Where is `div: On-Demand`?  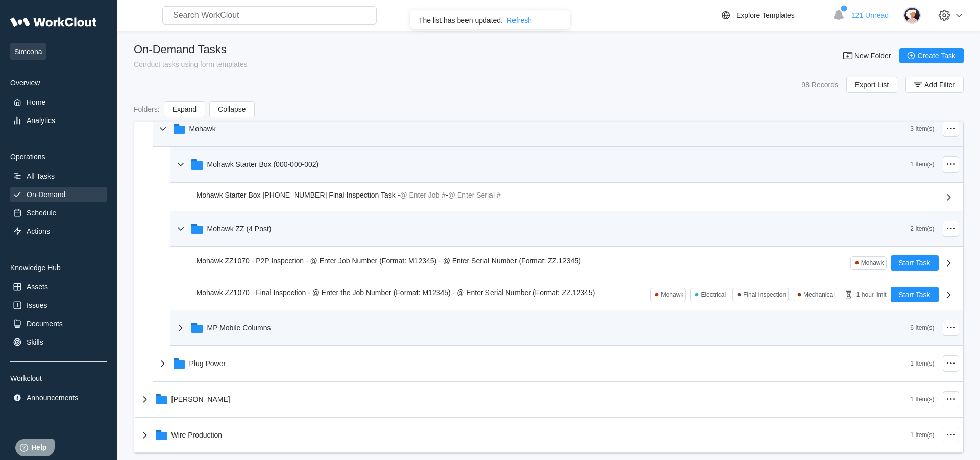 div: On-Demand is located at coordinates (46, 194).